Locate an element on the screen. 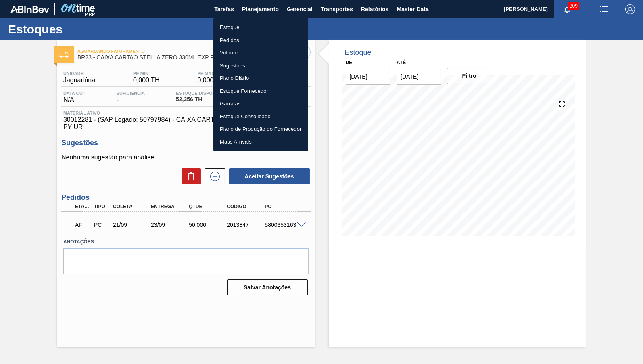 The width and height of the screenshot is (643, 364). a: Estoque Consolidado is located at coordinates (260, 117).